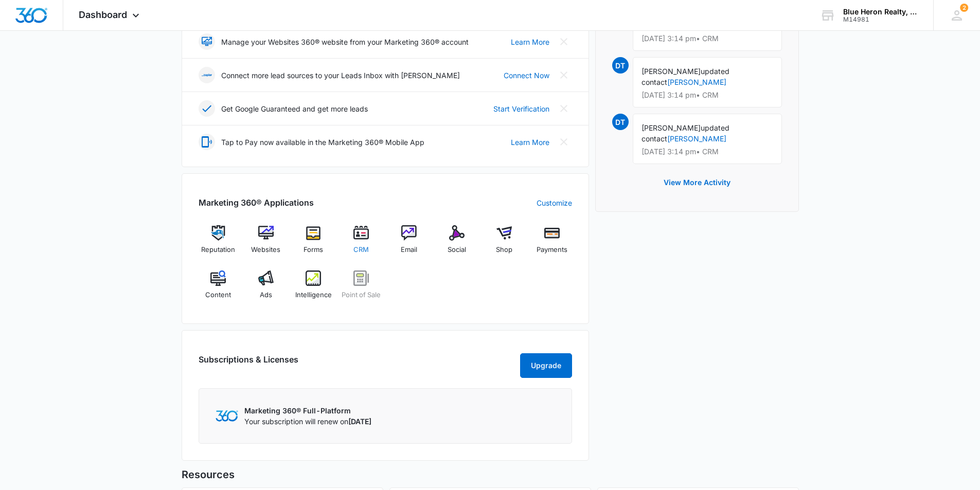 The width and height of the screenshot is (980, 490). What do you see at coordinates (256, 203) in the screenshot?
I see `h2: Marketing 360® Applications` at bounding box center [256, 203].